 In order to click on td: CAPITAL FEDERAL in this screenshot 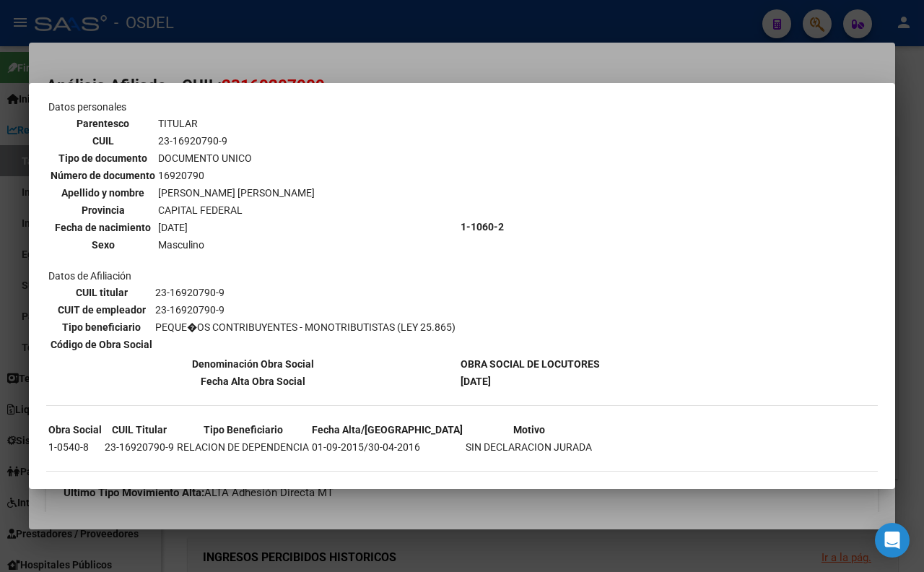, I will do `click(236, 211)`.